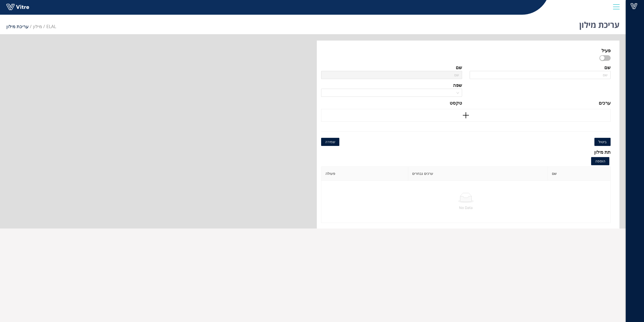 The image size is (644, 322). Describe the element at coordinates (600, 161) in the screenshot. I see `span: הוספה` at that location.